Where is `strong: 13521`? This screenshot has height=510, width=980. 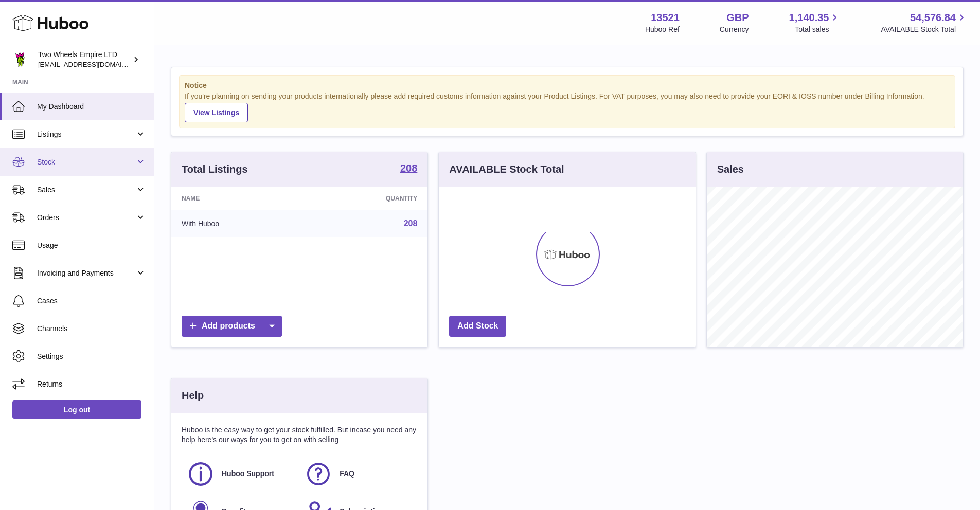 strong: 13521 is located at coordinates (665, 18).